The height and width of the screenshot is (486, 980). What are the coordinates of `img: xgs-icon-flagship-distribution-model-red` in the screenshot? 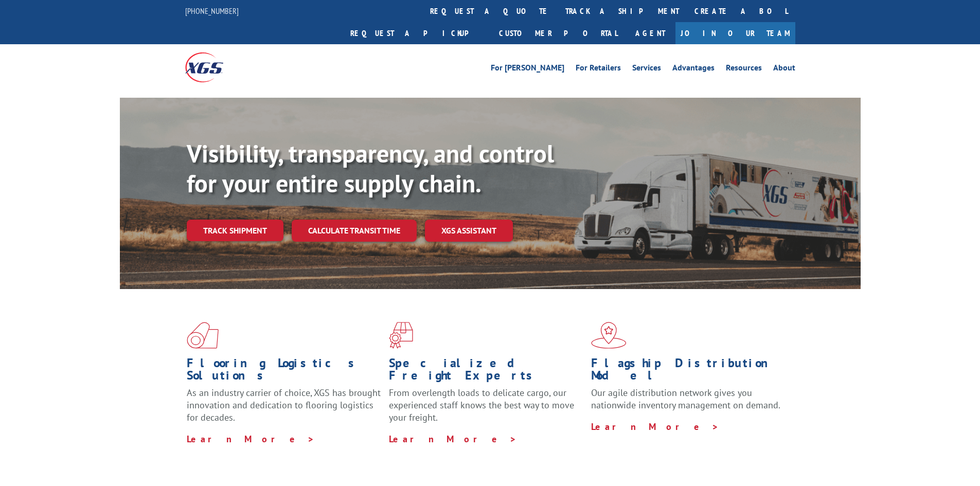 It's located at (608, 335).